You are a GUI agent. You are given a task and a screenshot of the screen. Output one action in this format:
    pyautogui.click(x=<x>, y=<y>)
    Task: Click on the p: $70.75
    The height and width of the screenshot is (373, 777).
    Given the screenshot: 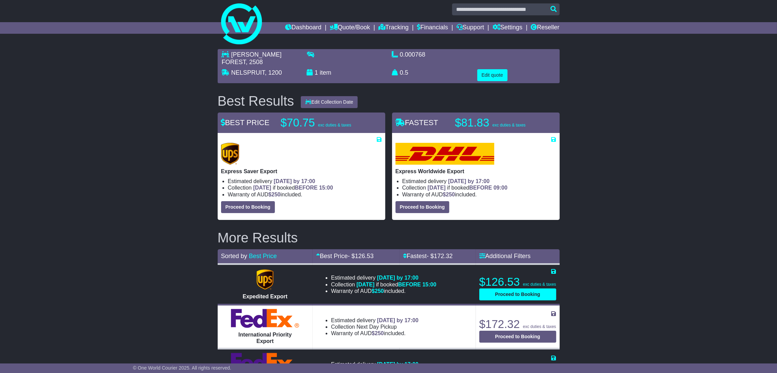 What is the action you would take?
    pyautogui.click(x=323, y=123)
    